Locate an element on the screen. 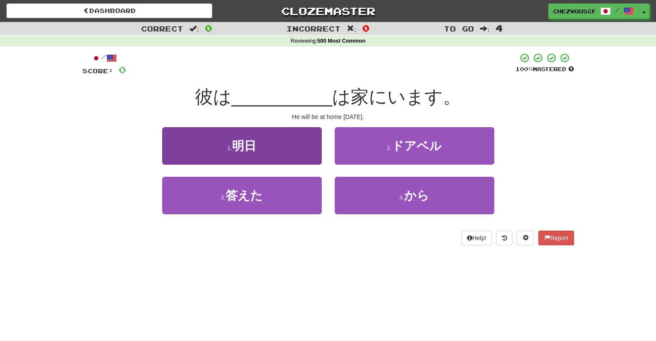 The image size is (656, 341). button: Report is located at coordinates (556, 238).